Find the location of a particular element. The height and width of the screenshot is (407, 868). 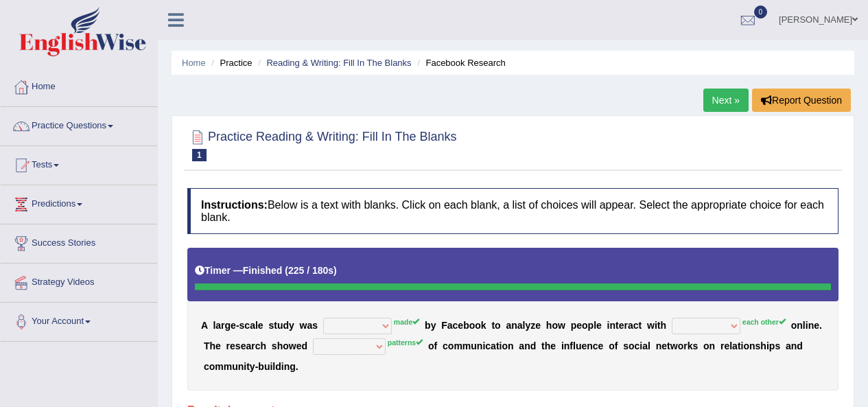

li: Practice is located at coordinates (230, 63).